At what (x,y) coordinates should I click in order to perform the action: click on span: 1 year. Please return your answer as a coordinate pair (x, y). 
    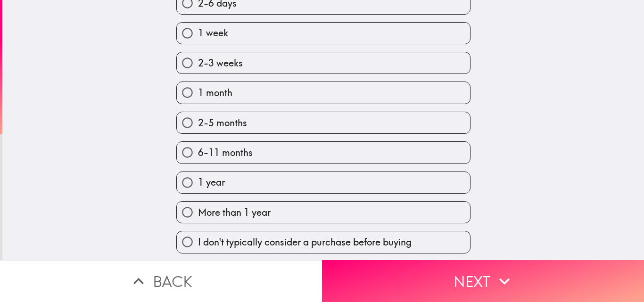
    Looking at the image, I should click on (211, 182).